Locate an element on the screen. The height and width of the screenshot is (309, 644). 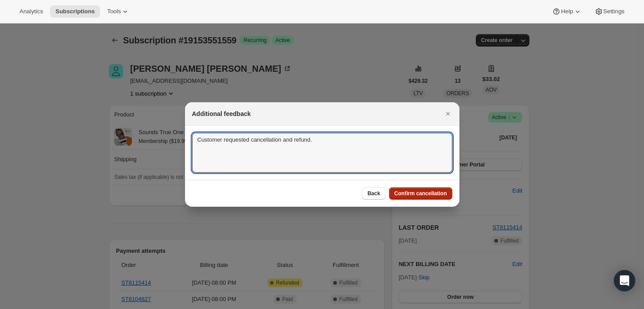
button: Back is located at coordinates (373, 194).